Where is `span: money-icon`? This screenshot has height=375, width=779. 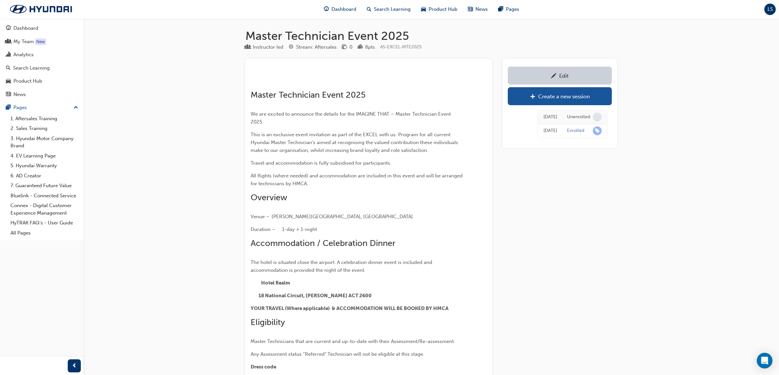 span: money-icon is located at coordinates (344, 47).